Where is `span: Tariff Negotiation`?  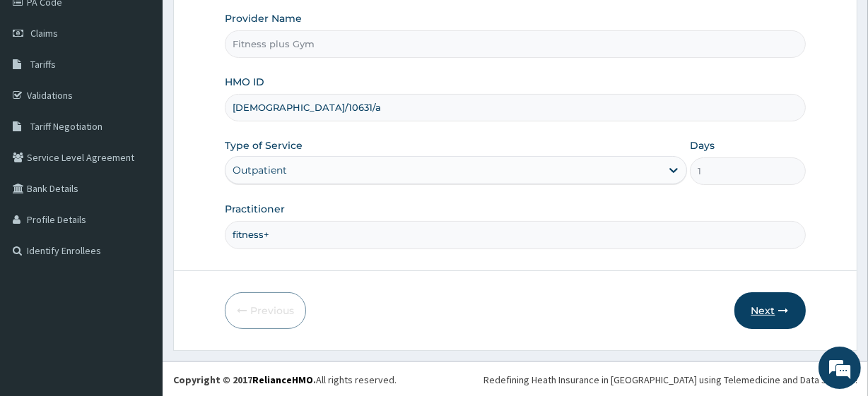
span: Tariff Negotiation is located at coordinates (67, 126).